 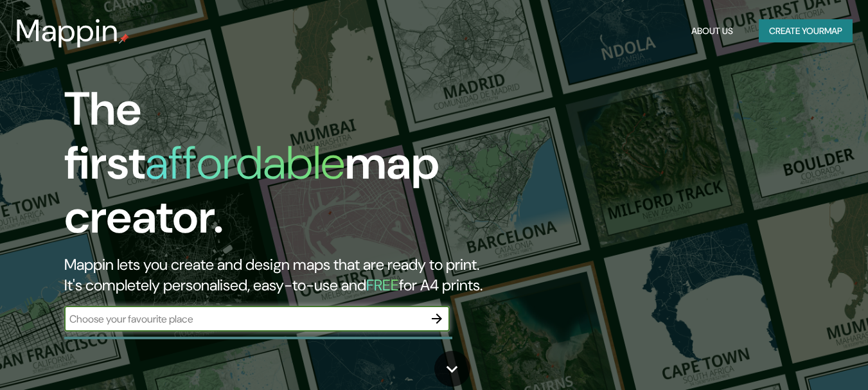 What do you see at coordinates (124, 39) in the screenshot?
I see `img: mappin-pin` at bounding box center [124, 39].